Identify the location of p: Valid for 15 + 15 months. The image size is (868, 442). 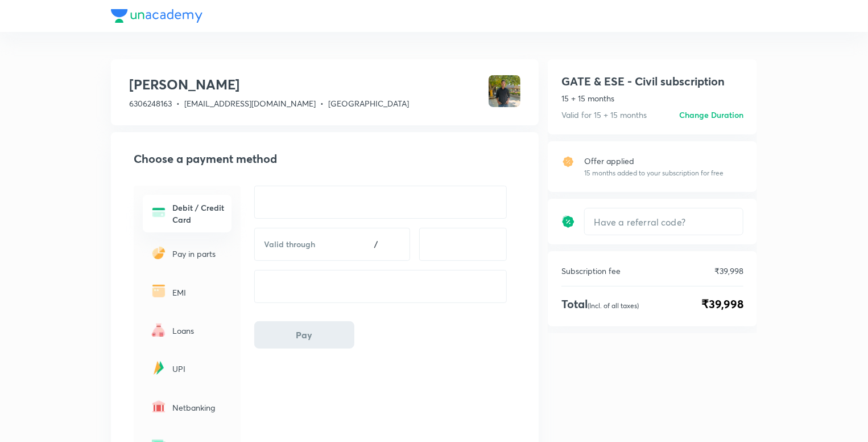
(604, 115).